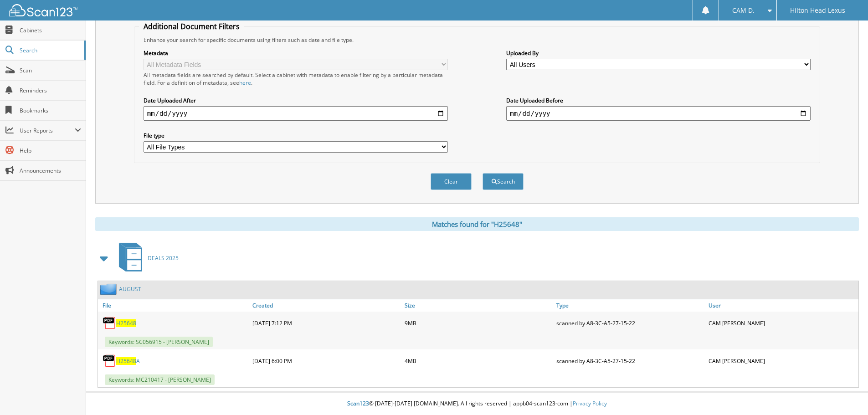 This screenshot has width=868, height=415. Describe the element at coordinates (130, 289) in the screenshot. I see `a: AUGUST` at that location.